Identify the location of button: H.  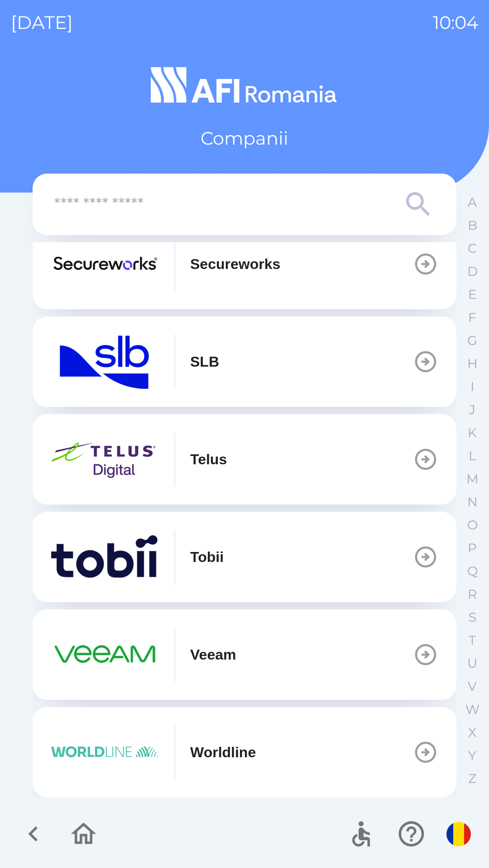
(472, 363).